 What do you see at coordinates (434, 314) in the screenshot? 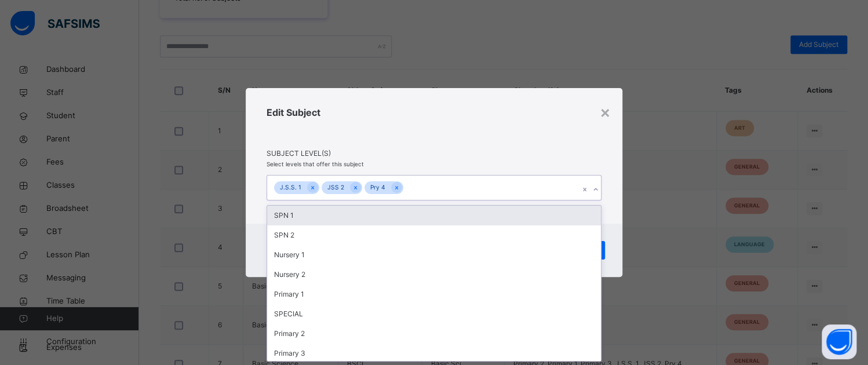
I see `div: SPECIAL` at bounding box center [434, 314].